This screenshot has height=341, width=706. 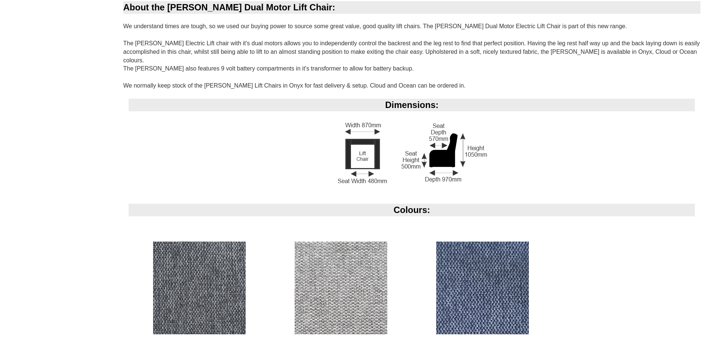 I want to click on img: Cloud, so click(x=341, y=288).